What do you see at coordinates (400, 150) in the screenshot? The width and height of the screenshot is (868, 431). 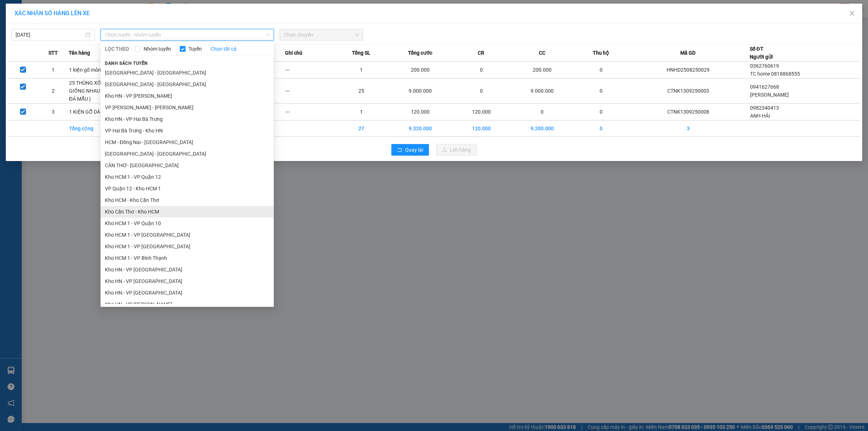 I see `span: rollback` at bounding box center [400, 150].